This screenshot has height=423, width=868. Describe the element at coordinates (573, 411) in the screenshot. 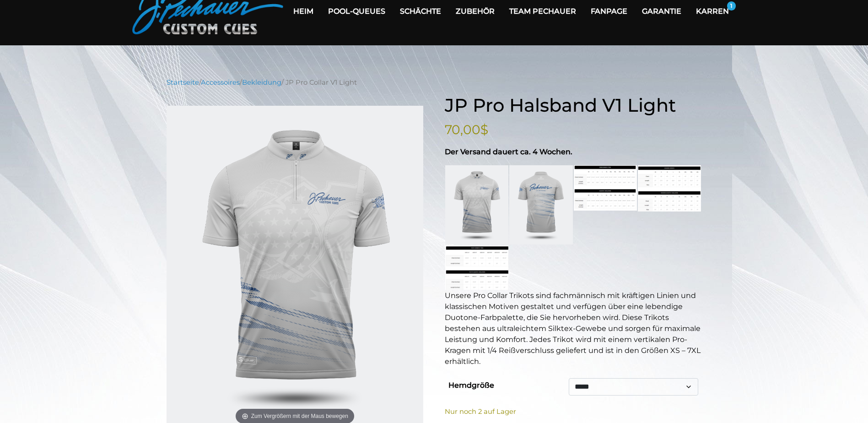

I see `p: Nur noch 2 auf Lager` at that location.